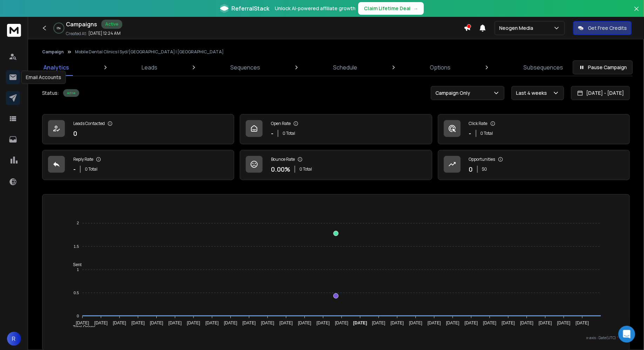 Image resolution: width=644 pixels, height=350 pixels. What do you see at coordinates (336, 129) in the screenshot?
I see `a: Open Rate-0 Total` at bounding box center [336, 129].